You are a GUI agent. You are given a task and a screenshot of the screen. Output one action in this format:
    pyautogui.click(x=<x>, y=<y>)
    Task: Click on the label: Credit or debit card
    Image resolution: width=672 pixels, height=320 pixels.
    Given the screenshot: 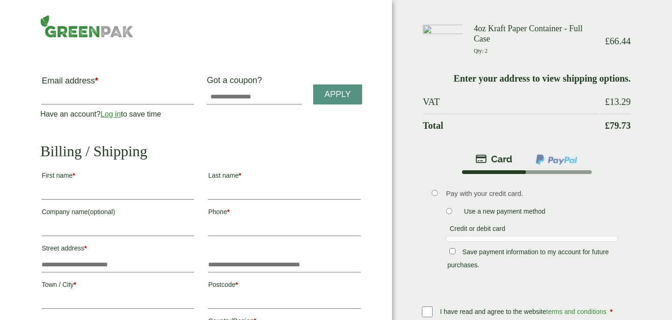 What is the action you would take?
    pyautogui.click(x=478, y=230)
    